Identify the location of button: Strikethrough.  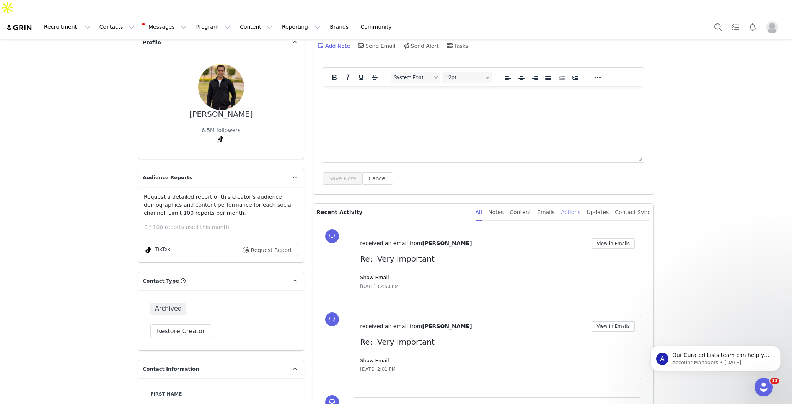
(375, 77).